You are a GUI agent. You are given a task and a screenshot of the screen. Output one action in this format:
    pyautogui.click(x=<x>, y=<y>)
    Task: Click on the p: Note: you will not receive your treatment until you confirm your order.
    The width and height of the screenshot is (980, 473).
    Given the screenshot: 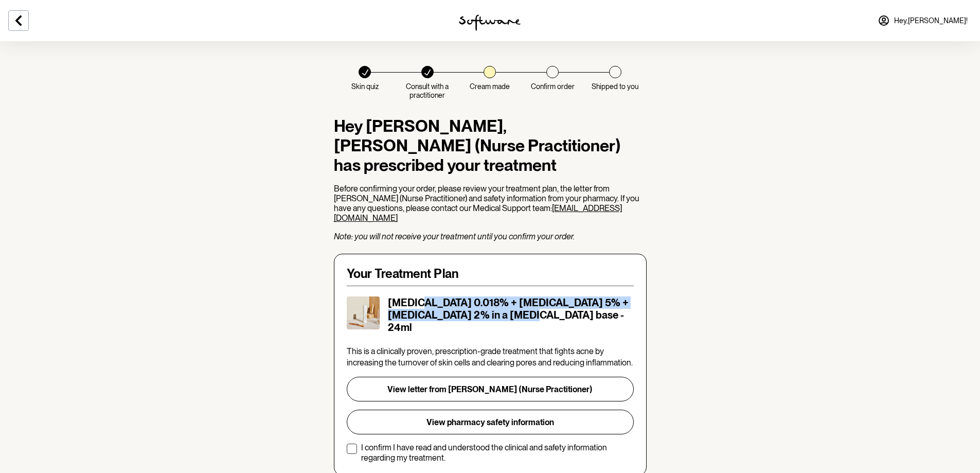 What is the action you would take?
    pyautogui.click(x=490, y=236)
    